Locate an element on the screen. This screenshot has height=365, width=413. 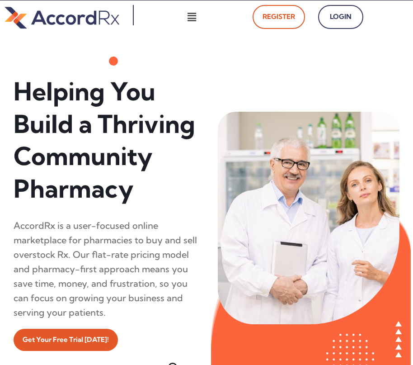
img: default-logo is located at coordinates (62, 18).